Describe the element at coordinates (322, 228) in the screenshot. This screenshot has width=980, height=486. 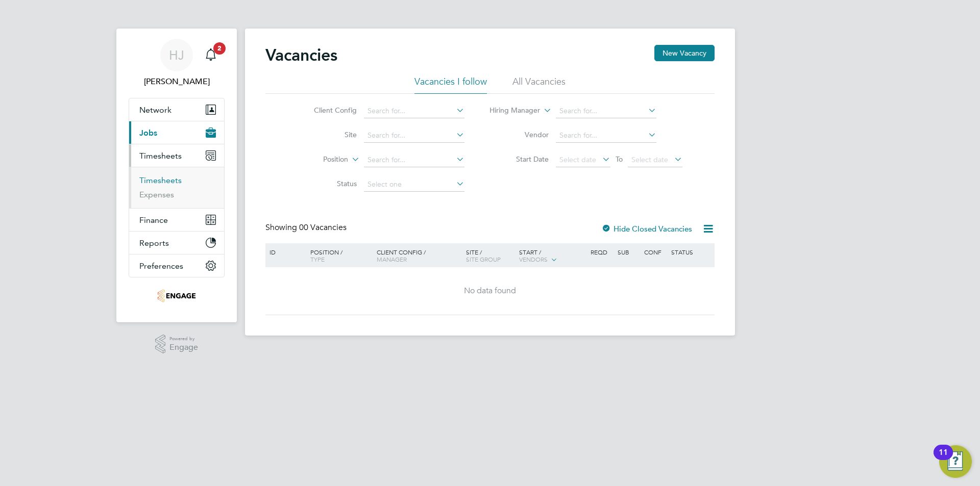
I see `span: 00 Vacancies` at that location.